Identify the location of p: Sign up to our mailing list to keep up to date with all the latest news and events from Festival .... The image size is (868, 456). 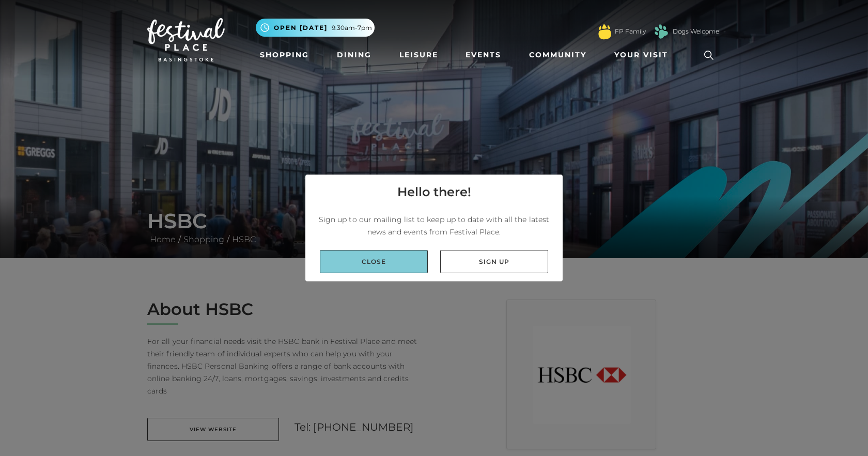
(434, 225).